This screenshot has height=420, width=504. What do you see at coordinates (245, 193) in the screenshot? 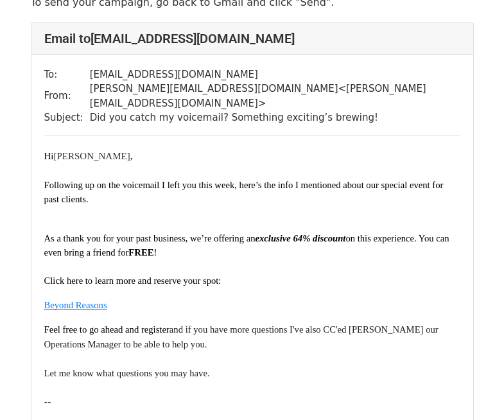
I see `span: Following up on the voicemail I left you this week, here’s the info I mentioned about our special...` at bounding box center [245, 193].